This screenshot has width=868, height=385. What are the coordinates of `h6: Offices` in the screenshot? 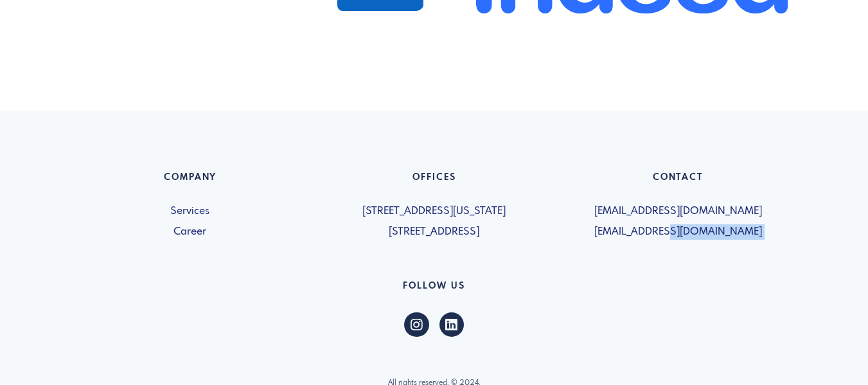 It's located at (434, 180).